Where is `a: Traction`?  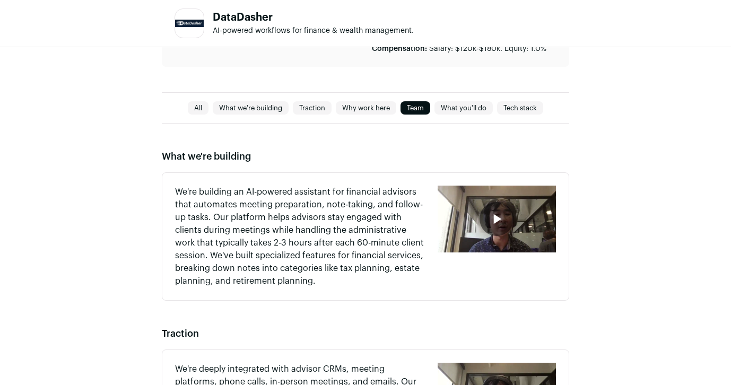 a: Traction is located at coordinates (312, 108).